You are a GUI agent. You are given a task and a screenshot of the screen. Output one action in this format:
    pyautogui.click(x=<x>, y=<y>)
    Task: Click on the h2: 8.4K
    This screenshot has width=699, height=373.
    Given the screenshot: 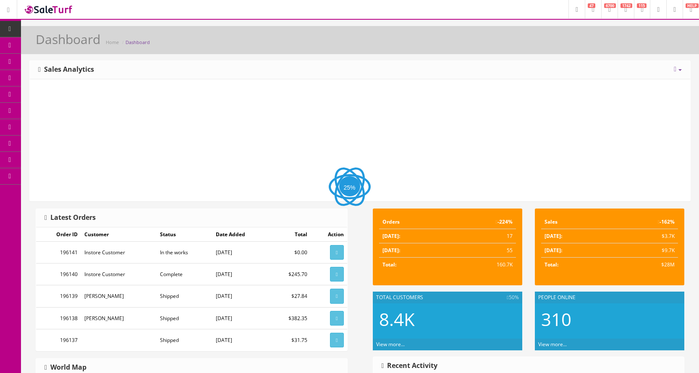 What is the action you would take?
    pyautogui.click(x=447, y=319)
    